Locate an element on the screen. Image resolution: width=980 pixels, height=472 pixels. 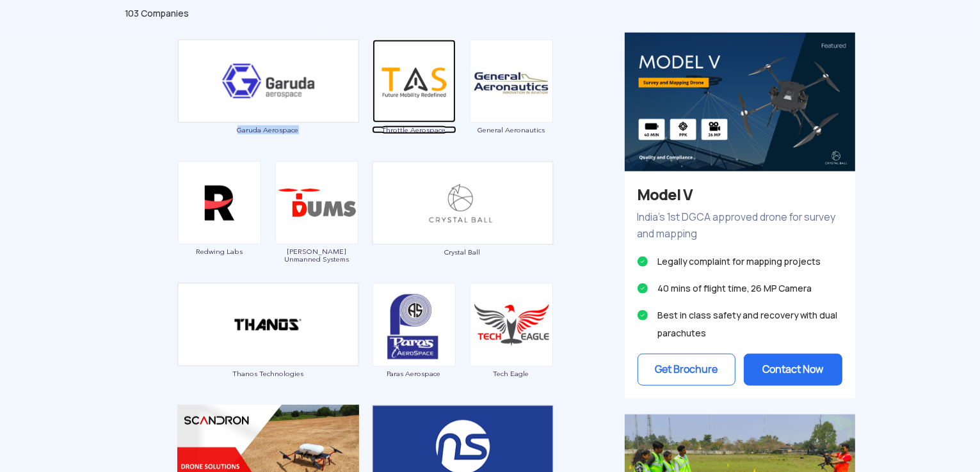
a: General Aeronautics is located at coordinates (512, 104).